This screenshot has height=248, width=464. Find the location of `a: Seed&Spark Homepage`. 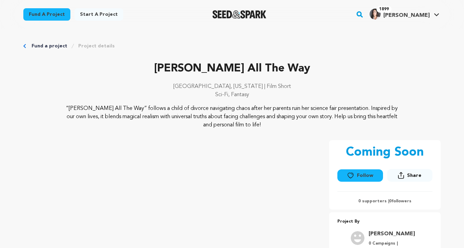

a: Seed&Spark Homepage is located at coordinates (239, 14).